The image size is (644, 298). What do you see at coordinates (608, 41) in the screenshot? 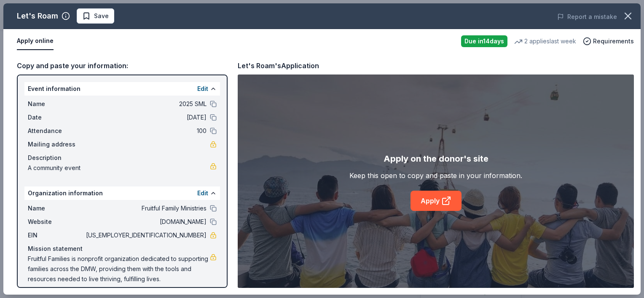
I see `button: Requirements` at bounding box center [608, 41].